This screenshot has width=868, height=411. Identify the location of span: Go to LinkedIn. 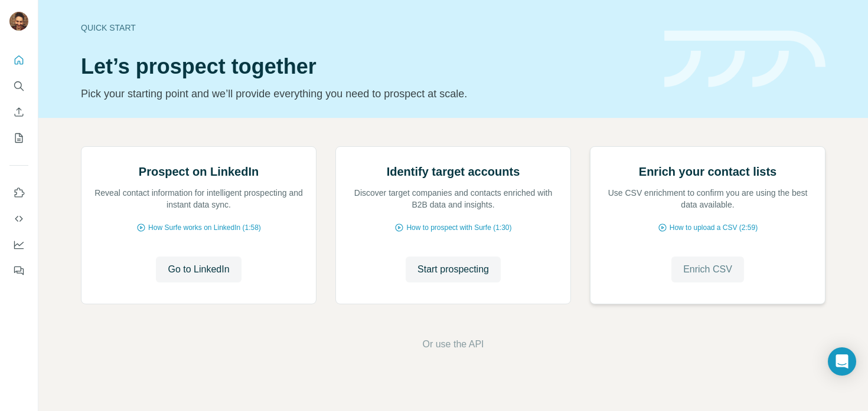
(199, 269).